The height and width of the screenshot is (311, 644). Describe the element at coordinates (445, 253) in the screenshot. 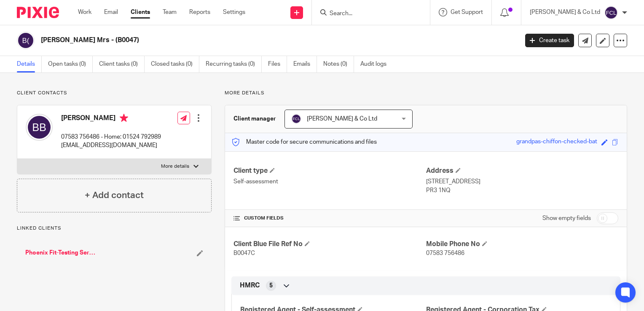

I see `span: 07583 756486` at that location.